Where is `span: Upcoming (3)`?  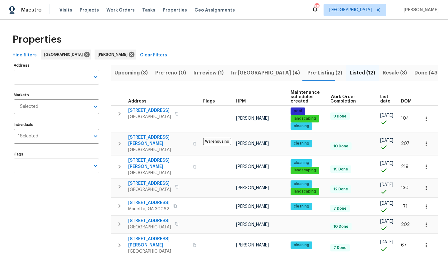 span: Upcoming (3) is located at coordinates (131, 73).